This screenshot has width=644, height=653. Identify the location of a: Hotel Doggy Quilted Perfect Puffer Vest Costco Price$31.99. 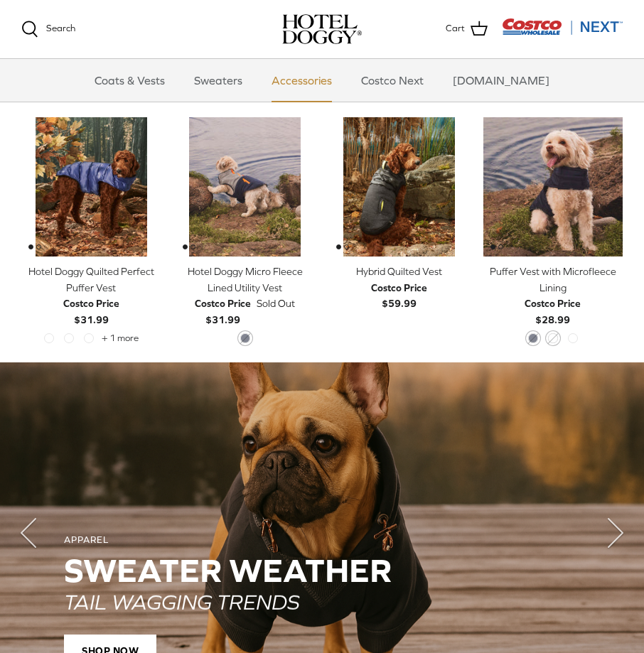
(91, 296).